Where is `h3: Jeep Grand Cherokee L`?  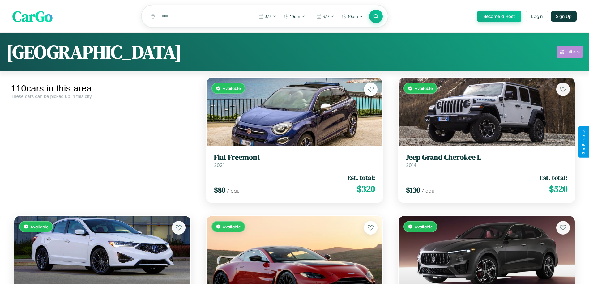 h3: Jeep Grand Cherokee L is located at coordinates (487, 157).